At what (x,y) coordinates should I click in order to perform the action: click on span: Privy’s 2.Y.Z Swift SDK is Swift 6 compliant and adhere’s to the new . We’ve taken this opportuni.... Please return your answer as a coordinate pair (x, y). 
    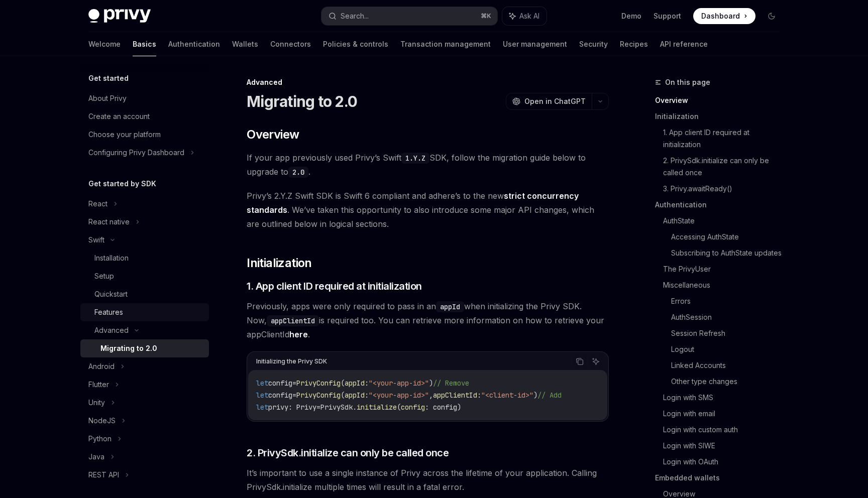
    Looking at the image, I should click on (428, 210).